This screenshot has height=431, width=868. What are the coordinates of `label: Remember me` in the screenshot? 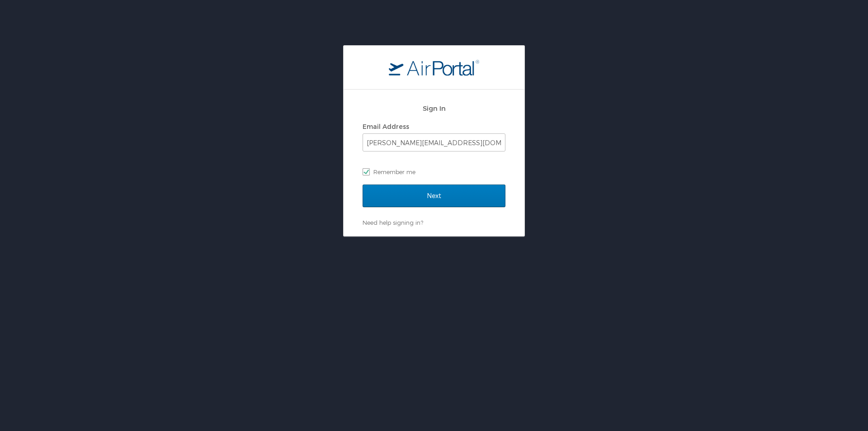 It's located at (434, 172).